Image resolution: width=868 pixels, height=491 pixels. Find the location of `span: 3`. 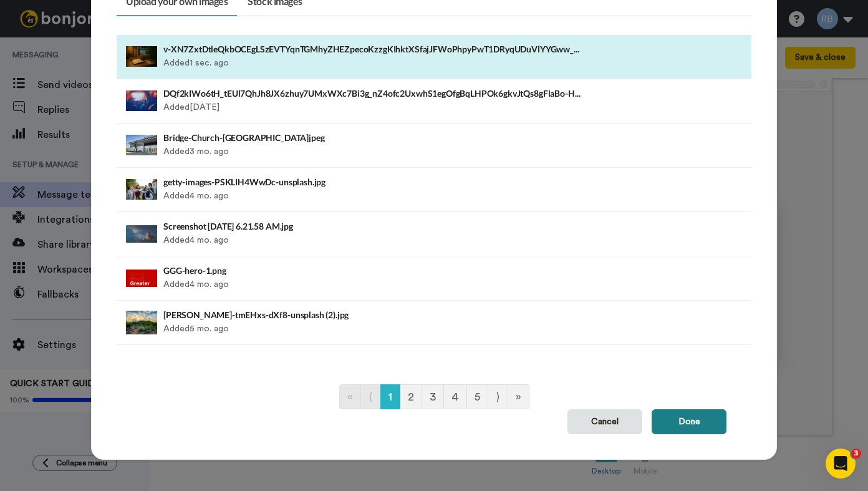

span: 3 is located at coordinates (856, 453).